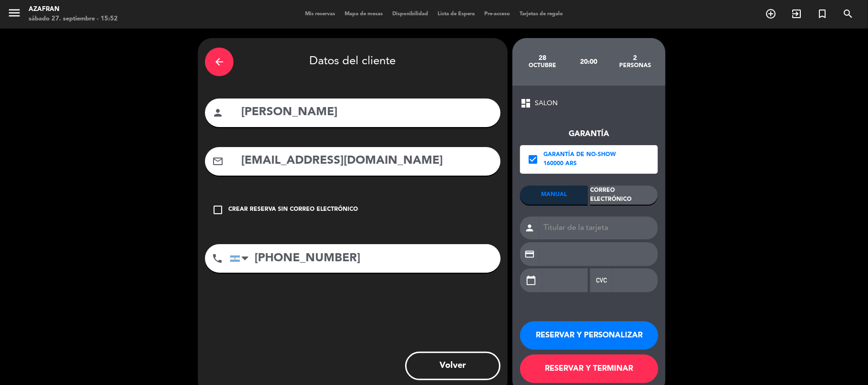  I want to click on div: MANUAL, so click(554, 195).